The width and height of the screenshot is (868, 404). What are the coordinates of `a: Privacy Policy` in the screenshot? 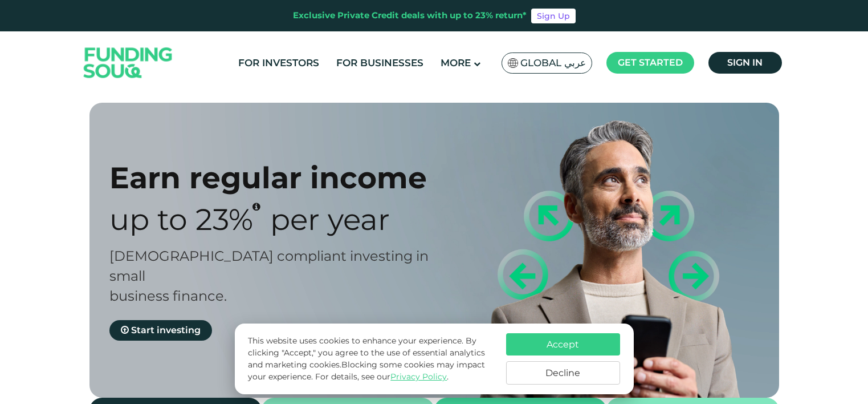 It's located at (418, 377).